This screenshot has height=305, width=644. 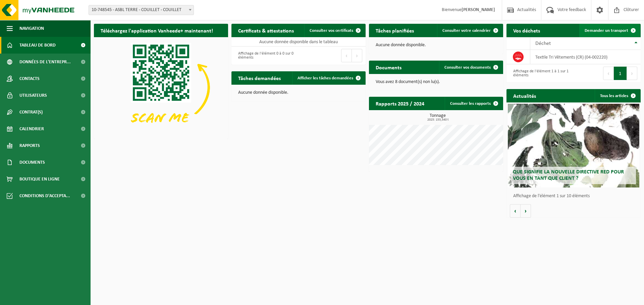 What do you see at coordinates (620, 73) in the screenshot?
I see `button: 1` at bounding box center [620, 73].